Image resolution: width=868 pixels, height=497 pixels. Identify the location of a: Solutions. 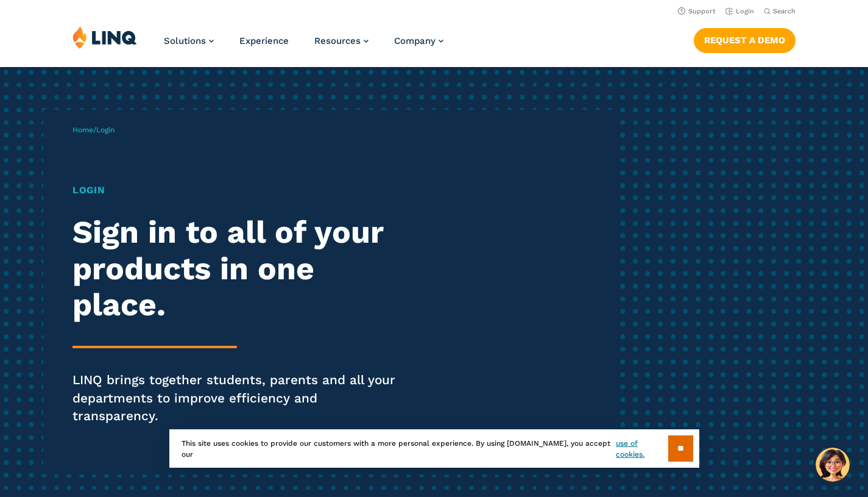
(189, 41).